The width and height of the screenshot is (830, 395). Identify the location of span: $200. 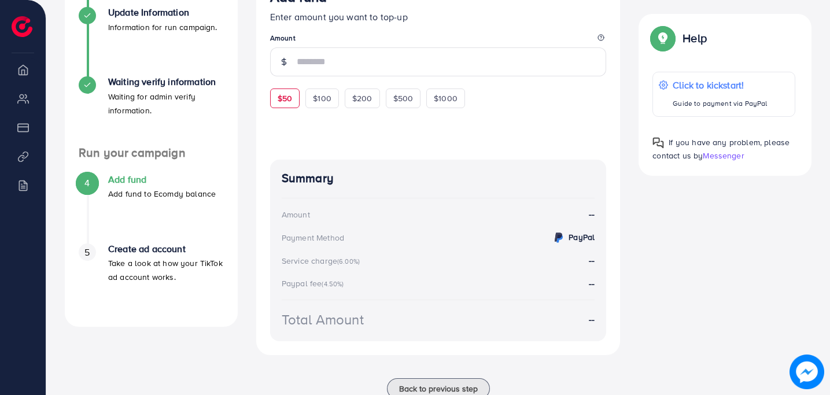
(362, 98).